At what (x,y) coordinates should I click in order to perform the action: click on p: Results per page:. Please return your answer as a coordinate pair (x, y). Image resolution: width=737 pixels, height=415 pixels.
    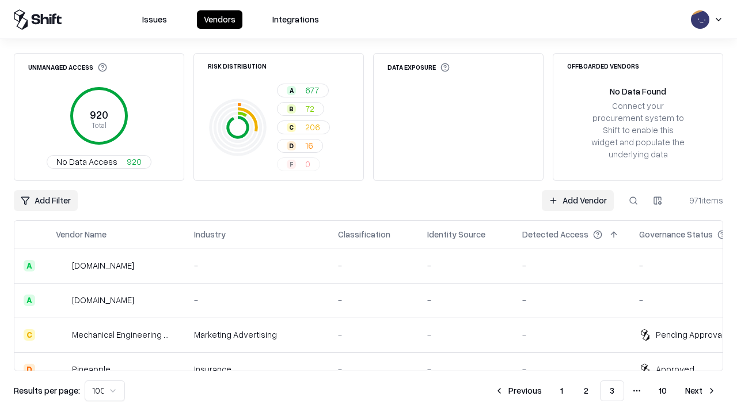
    Looking at the image, I should click on (47, 390).